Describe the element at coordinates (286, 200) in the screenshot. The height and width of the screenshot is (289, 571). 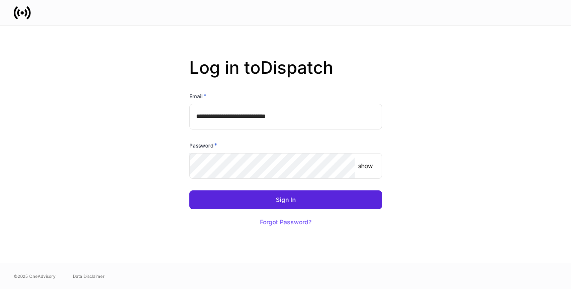
I see `button: Sign In` at that location.